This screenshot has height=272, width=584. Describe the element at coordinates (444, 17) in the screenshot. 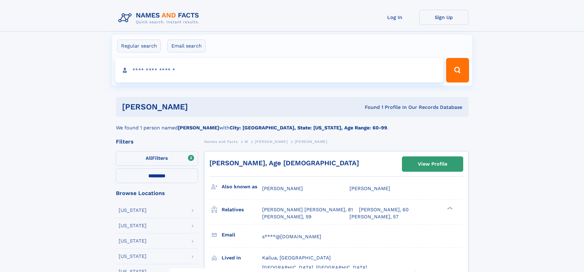

I see `a: Sign Up` at that location.